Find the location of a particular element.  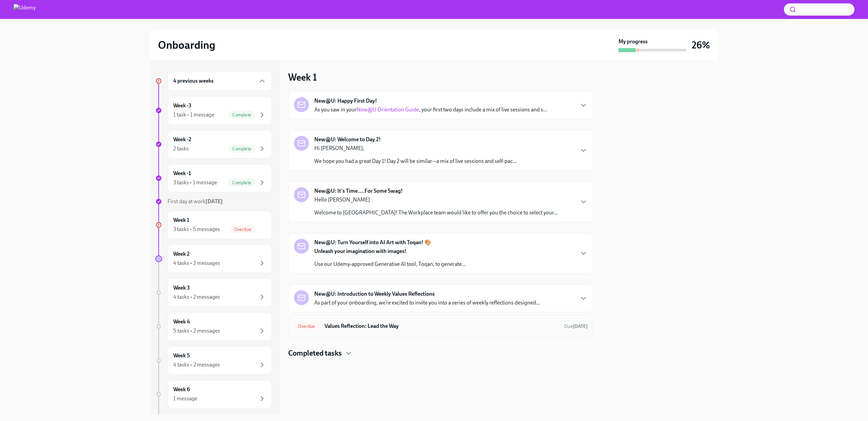

a: Week -22 tasksComplete is located at coordinates (214, 145).